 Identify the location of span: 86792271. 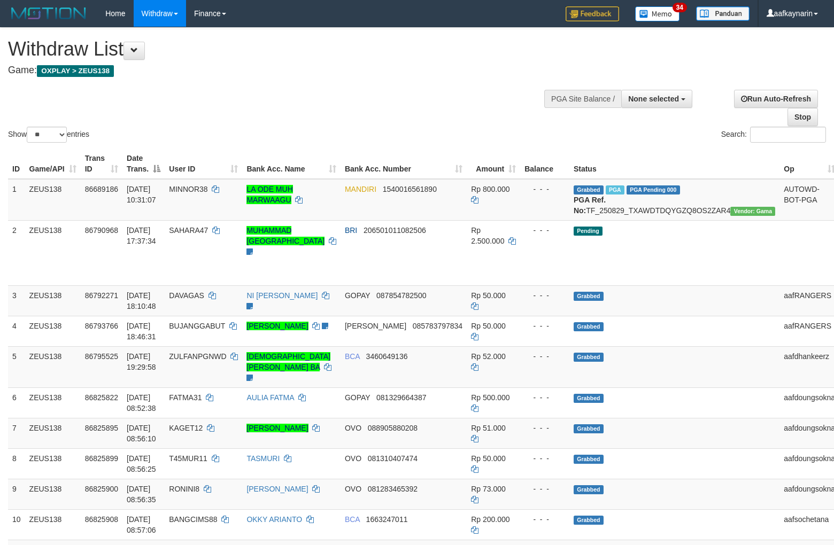
(102, 295).